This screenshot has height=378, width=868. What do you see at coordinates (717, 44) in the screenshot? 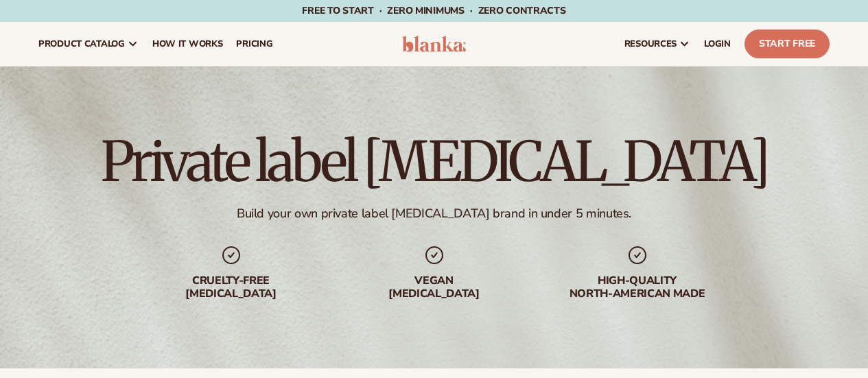
I see `span: LOGIN` at bounding box center [717, 44].